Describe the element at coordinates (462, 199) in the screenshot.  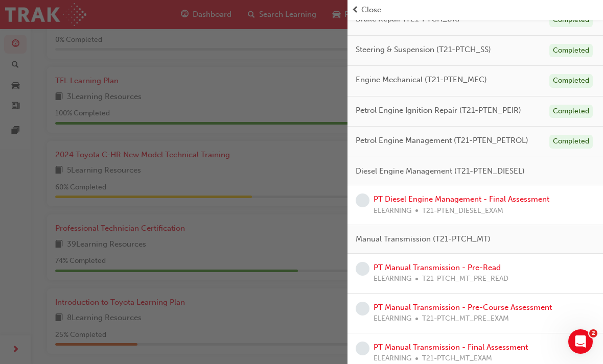
I see `a: PT Diesel Engine Management - Final Assessment` at that location.